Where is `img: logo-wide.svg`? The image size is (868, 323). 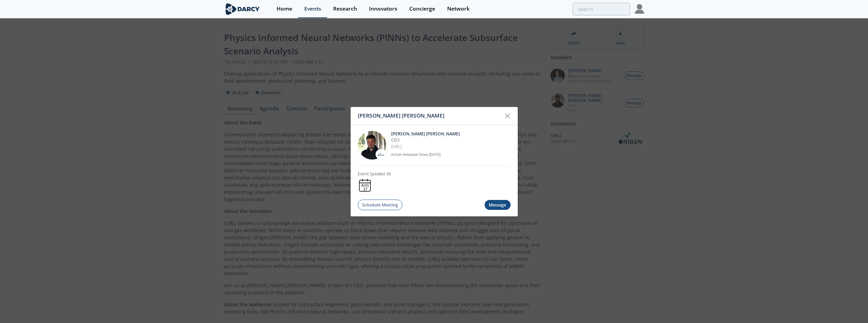 img: logo-wide.svg is located at coordinates (242, 9).